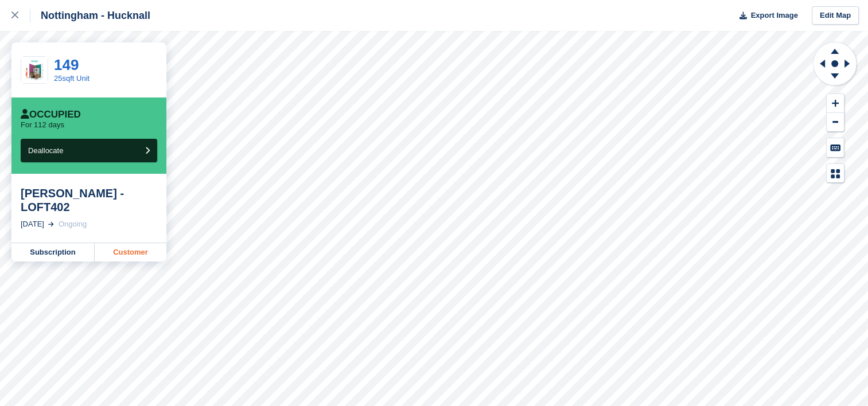 The height and width of the screenshot is (406, 868). What do you see at coordinates (53, 253) in the screenshot?
I see `a: Subscription` at bounding box center [53, 253].